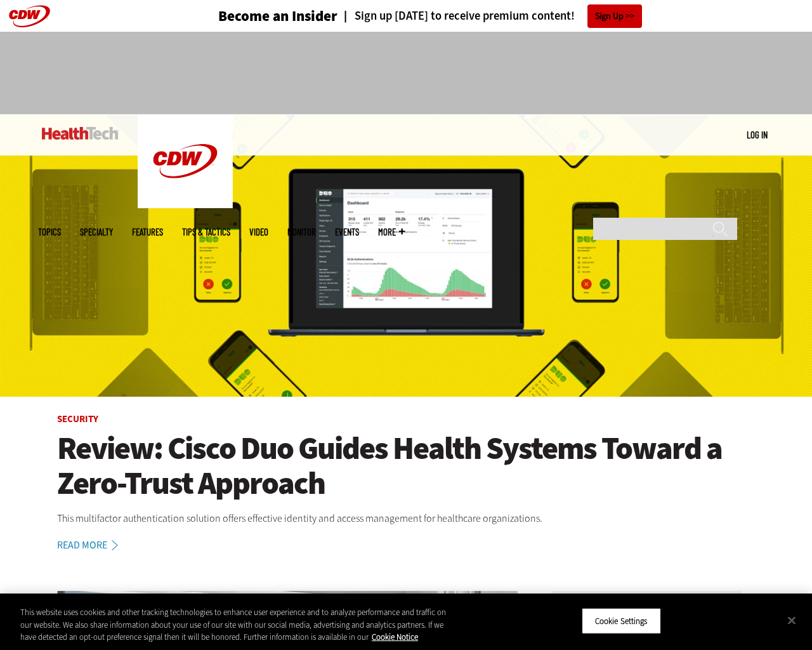 The height and width of the screenshot is (650, 812). I want to click on a: Read More, so click(94, 545).